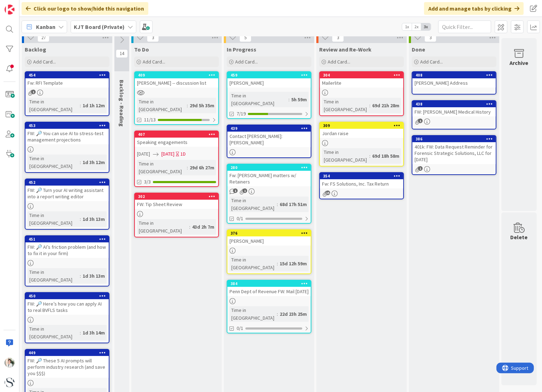 This screenshot has height=392, width=542. I want to click on div: 15d 12h 59m, so click(293, 264).